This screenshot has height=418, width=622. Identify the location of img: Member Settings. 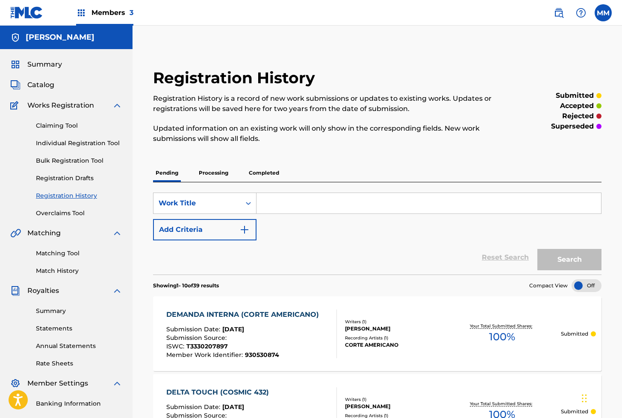
(15, 384).